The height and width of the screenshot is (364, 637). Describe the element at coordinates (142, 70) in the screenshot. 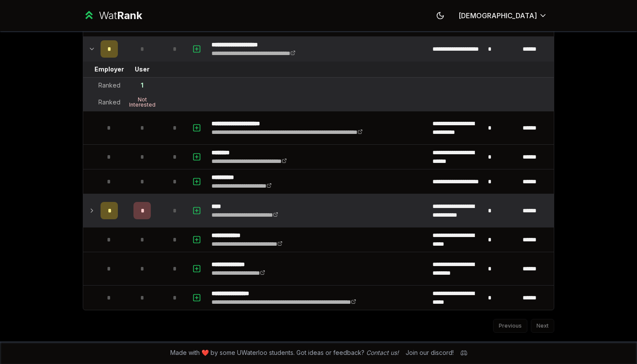

I see `td: User` at that location.